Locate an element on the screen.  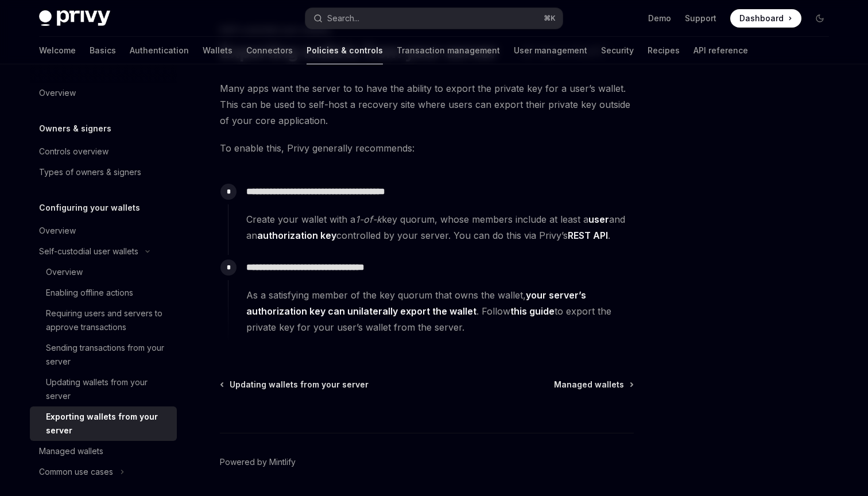
button: Open search is located at coordinates (434, 19).